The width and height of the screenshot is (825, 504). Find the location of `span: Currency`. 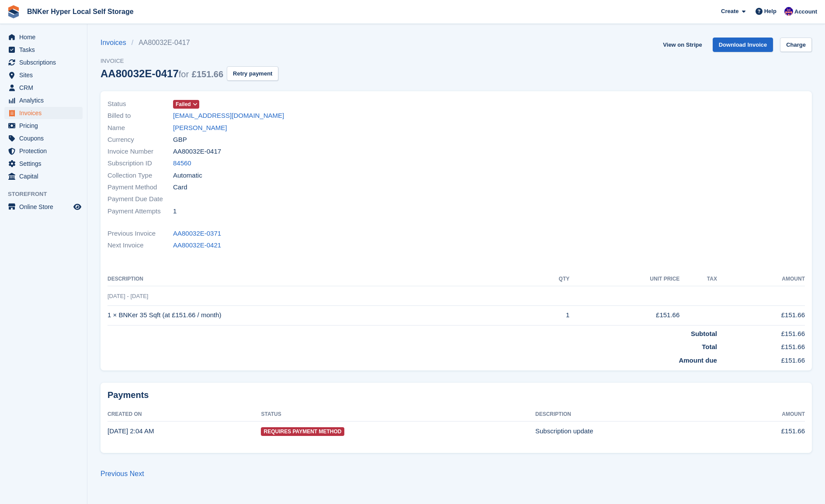

span: Currency is located at coordinates (140, 140).